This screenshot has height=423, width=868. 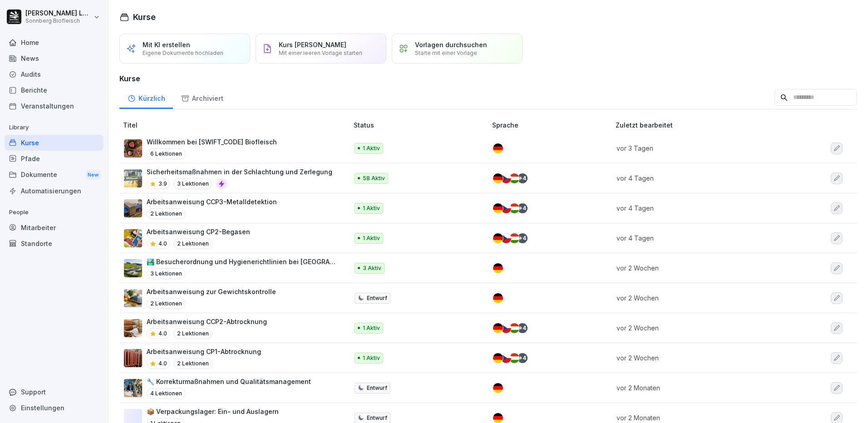 What do you see at coordinates (133, 238) in the screenshot?
I see `img: hj9o9v8kzxvzc93uvlzx86ct.png` at bounding box center [133, 238].